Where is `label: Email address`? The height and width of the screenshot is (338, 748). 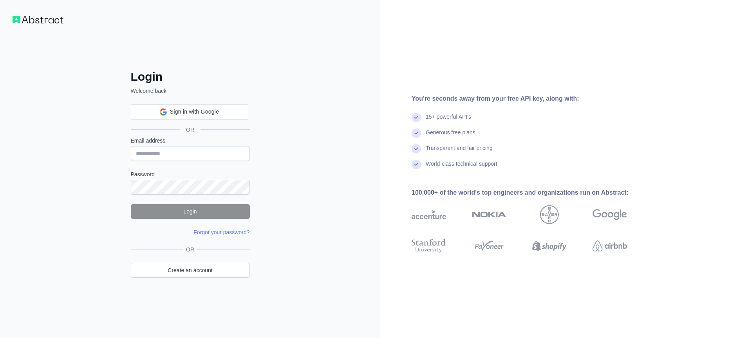
label: Email address is located at coordinates (190, 141).